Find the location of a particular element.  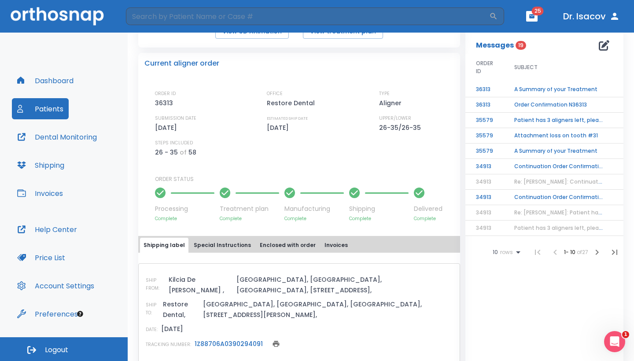

span: 19 is located at coordinates (520, 45).